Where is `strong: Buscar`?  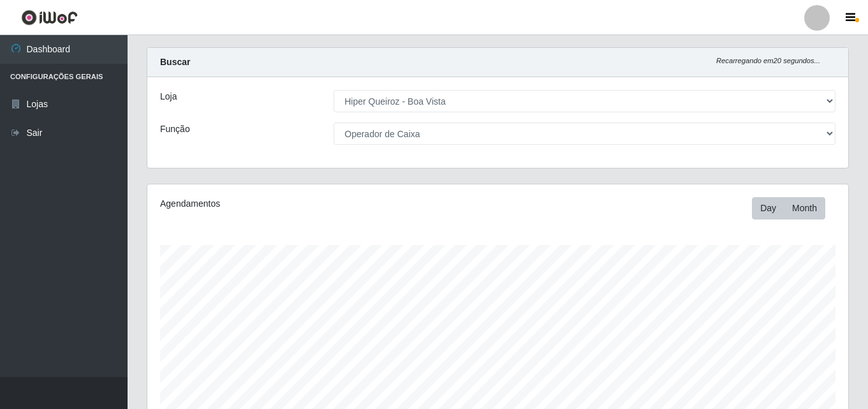
strong: Buscar is located at coordinates (174, 62).